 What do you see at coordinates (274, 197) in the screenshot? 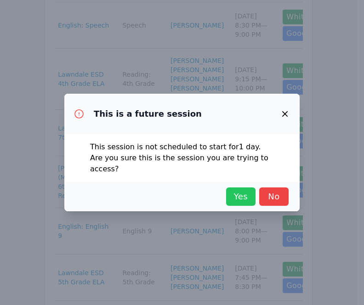
I see `button: No` at bounding box center [274, 197].